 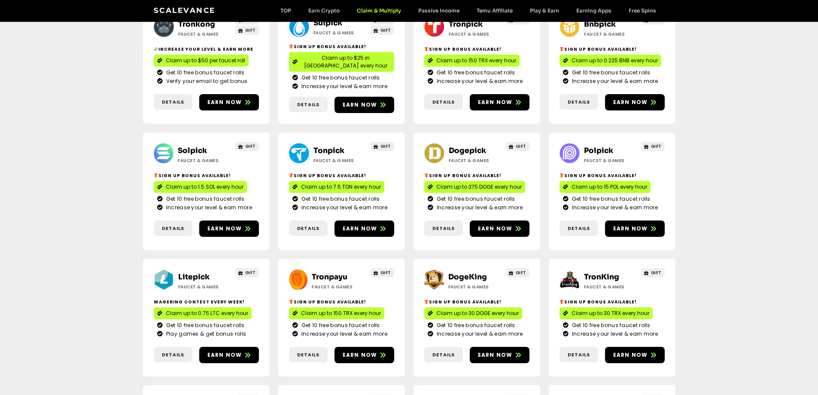 What do you see at coordinates (286, 10) in the screenshot?
I see `a: TOP` at bounding box center [286, 10].